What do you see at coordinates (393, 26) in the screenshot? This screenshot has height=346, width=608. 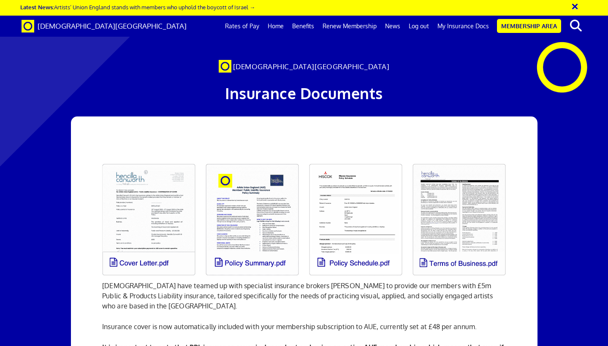 I see `a: News` at bounding box center [393, 26].